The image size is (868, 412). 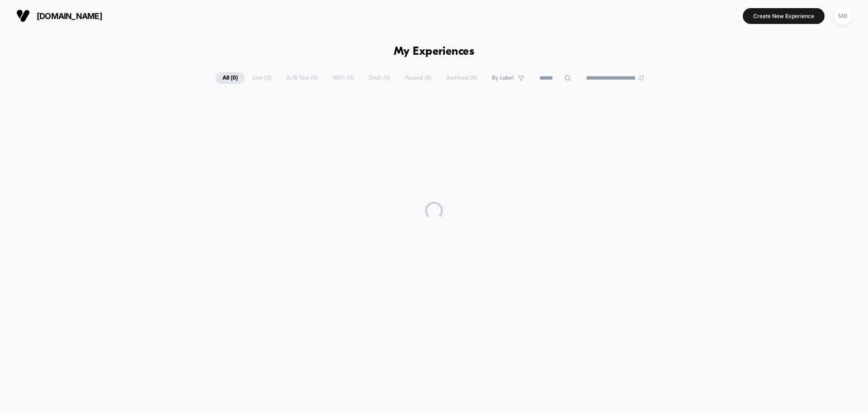 I want to click on img: Visually logo, so click(x=23, y=16).